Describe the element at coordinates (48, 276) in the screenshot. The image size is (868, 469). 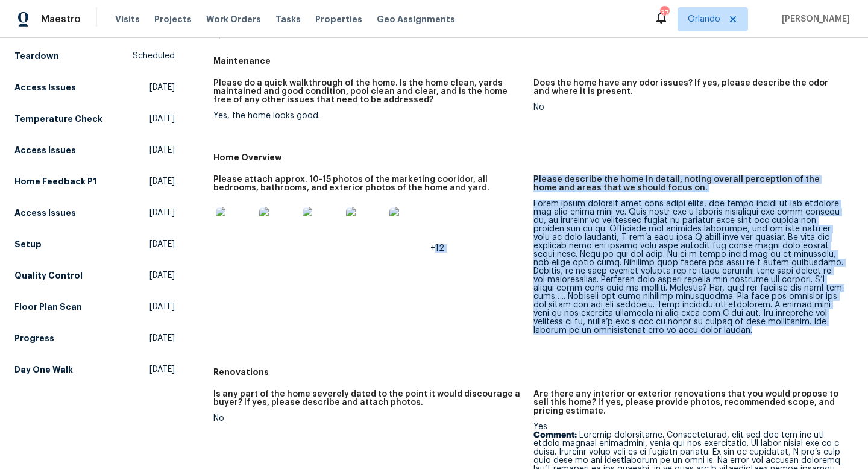
I see `h5: Quality Control` at that location.